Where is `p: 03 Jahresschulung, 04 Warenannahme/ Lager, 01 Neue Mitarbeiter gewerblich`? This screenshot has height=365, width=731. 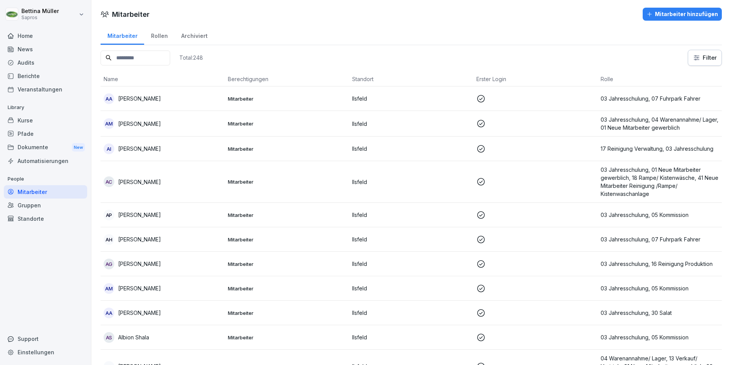
p: 03 Jahresschulung, 04 Warenannahme/ Lager, 01 Neue Mitarbeiter gewerblich is located at coordinates (660, 124).